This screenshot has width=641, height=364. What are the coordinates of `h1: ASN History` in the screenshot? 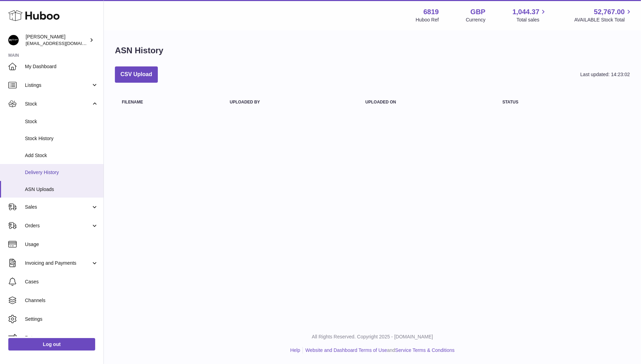 It's located at (139, 50).